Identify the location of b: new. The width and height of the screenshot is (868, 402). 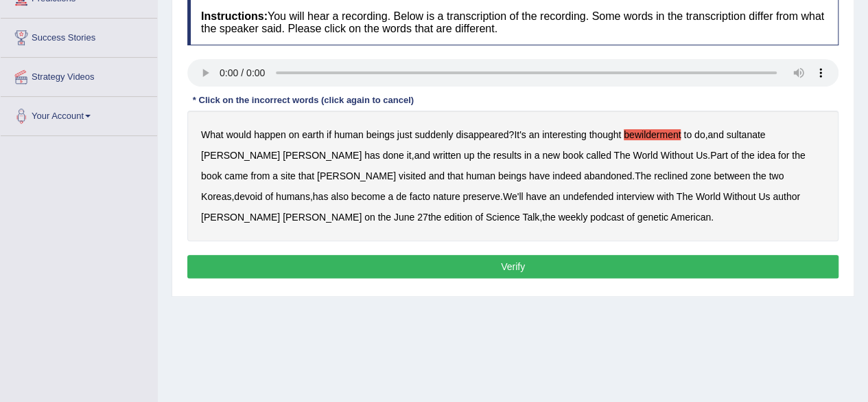
(551, 155).